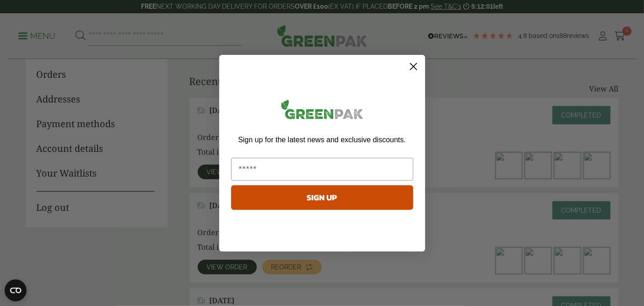 The height and width of the screenshot is (306, 644). I want to click on button: SIGN UP, so click(322, 198).